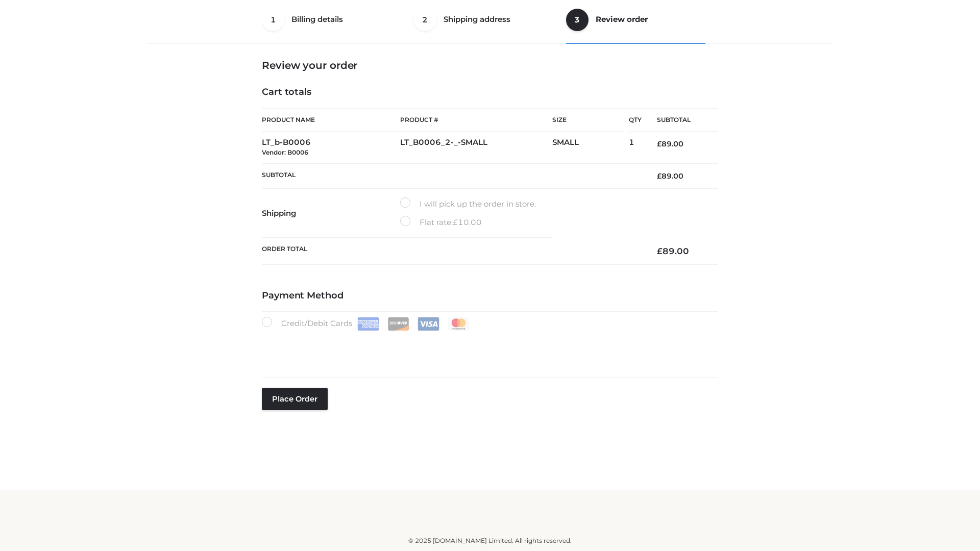 The image size is (980, 551). What do you see at coordinates (441, 223) in the screenshot?
I see `label: Flat rate:` at bounding box center [441, 223].